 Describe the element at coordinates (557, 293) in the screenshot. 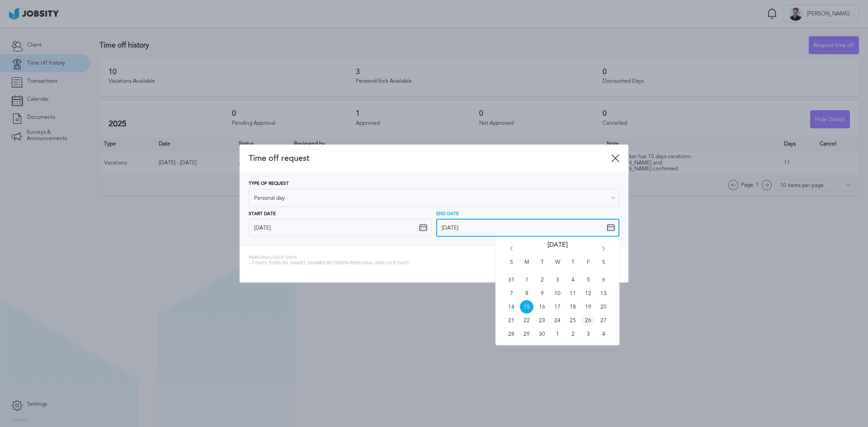

I see `span: Wed Sep 10 2025` at that location.